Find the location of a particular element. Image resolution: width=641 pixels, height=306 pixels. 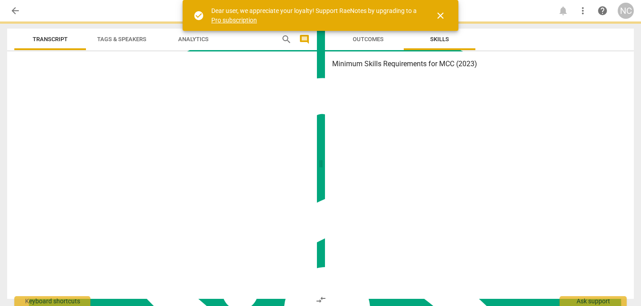

div: Dear user, we appreciate your loyalty! Support RaeNotes by upgrading to a is located at coordinates (315, 15).